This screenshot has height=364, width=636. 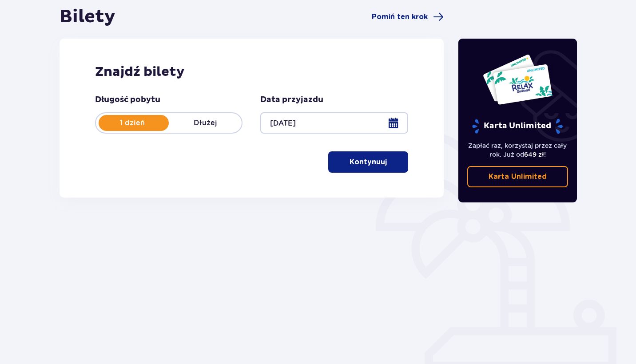 I want to click on p: 1 dzień, so click(x=133, y=123).